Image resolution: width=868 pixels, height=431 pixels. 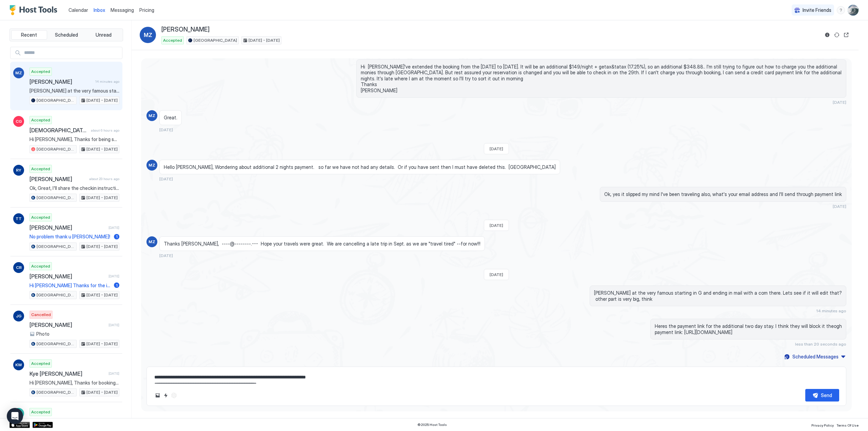 What do you see at coordinates (99, 10) in the screenshot?
I see `span: Inbox` at bounding box center [99, 10].